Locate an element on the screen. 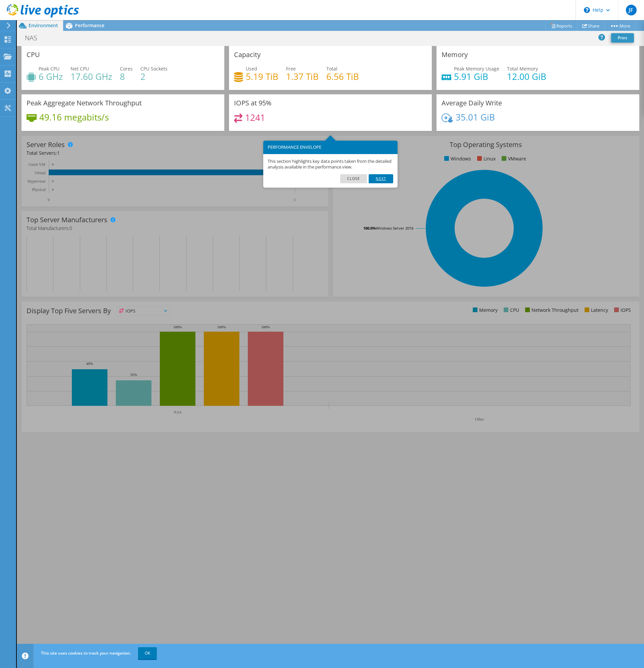 The width and height of the screenshot is (644, 668). span: This site uses cookies to track your navigation. is located at coordinates (86, 653).